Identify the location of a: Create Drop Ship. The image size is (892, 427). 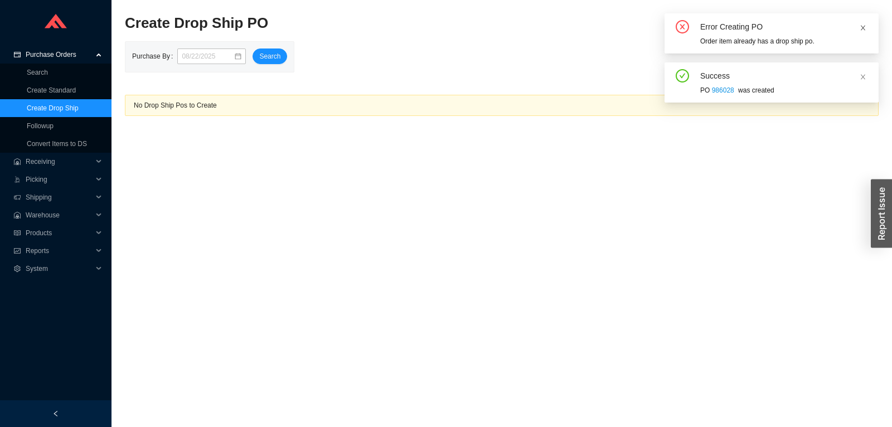
(52, 108).